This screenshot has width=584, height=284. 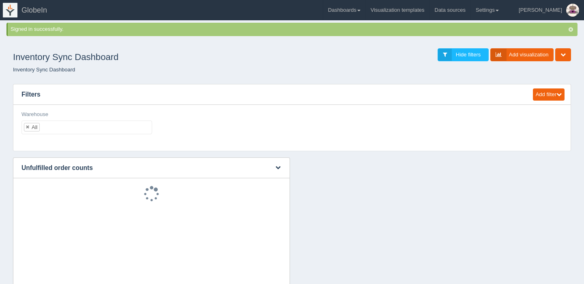 I want to click on div: Signed in successfully., so click(x=293, y=29).